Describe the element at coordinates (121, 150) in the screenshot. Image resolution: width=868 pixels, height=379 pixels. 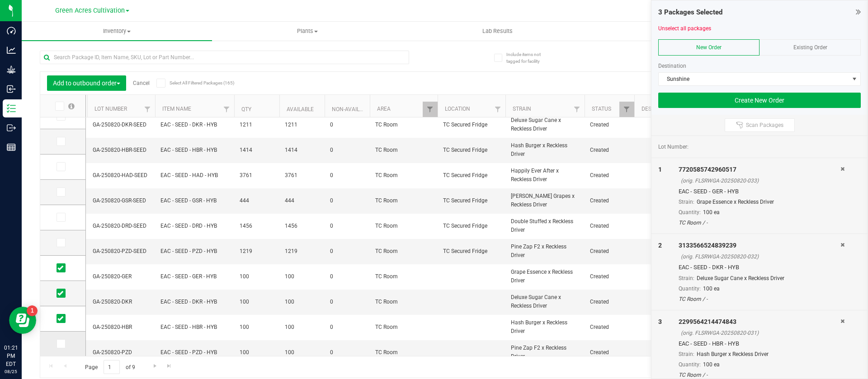
I see `span: GA-250820-HBR-SEED` at that location.